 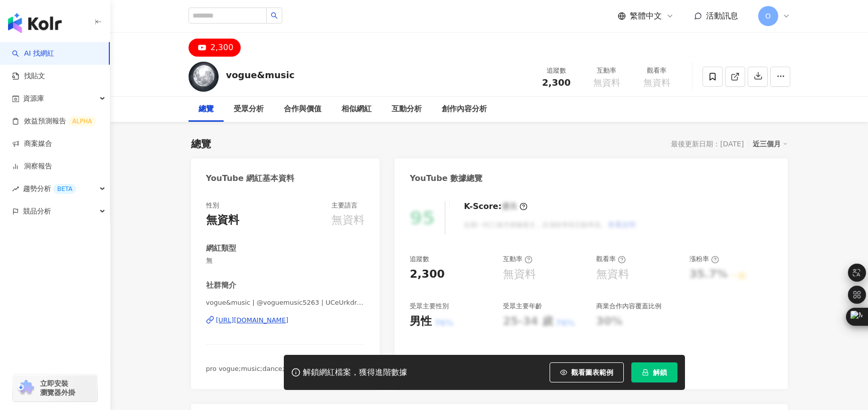 I want to click on div: 創作內容分析, so click(x=464, y=110).